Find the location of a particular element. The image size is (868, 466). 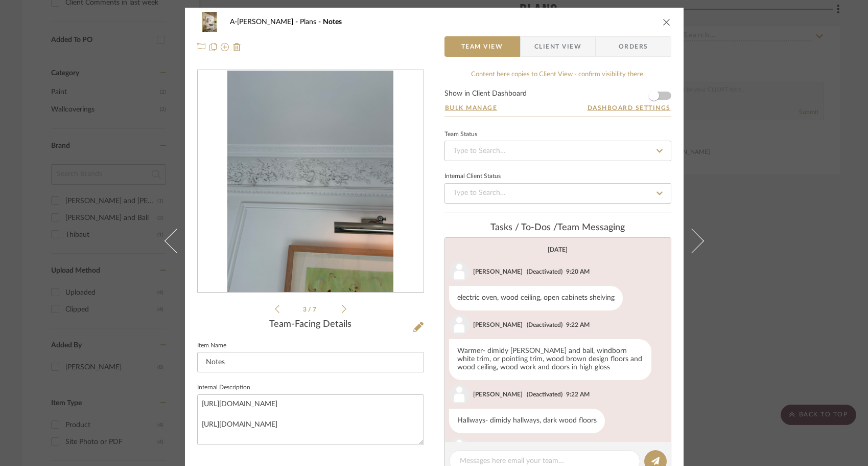

input: Enter Item Name is located at coordinates (311, 362).